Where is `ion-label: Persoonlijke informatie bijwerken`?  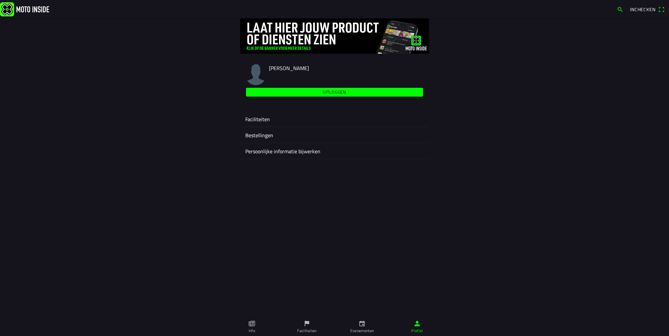 ion-label: Persoonlijke informatie bijwerken is located at coordinates (335, 152).